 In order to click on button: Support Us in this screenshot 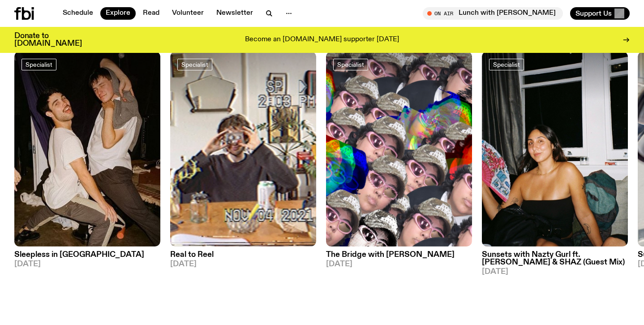, I will do `click(599, 14)`.